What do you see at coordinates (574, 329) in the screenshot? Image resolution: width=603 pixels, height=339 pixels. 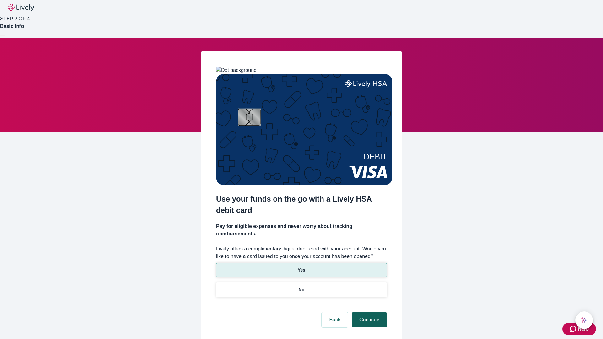 I see `svg: Zendesk support icon` at bounding box center [574, 329].